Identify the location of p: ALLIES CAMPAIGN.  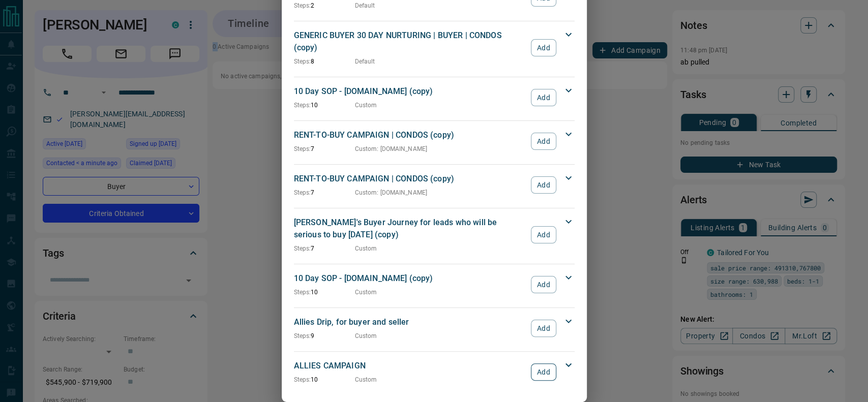
(410, 366).